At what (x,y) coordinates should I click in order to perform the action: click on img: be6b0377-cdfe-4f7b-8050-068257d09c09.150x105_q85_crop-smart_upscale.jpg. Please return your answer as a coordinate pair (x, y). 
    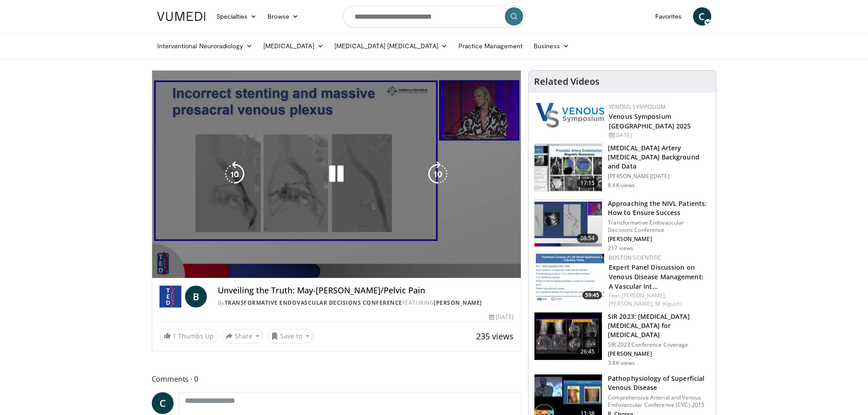
    Looking at the image, I should click on (568, 336).